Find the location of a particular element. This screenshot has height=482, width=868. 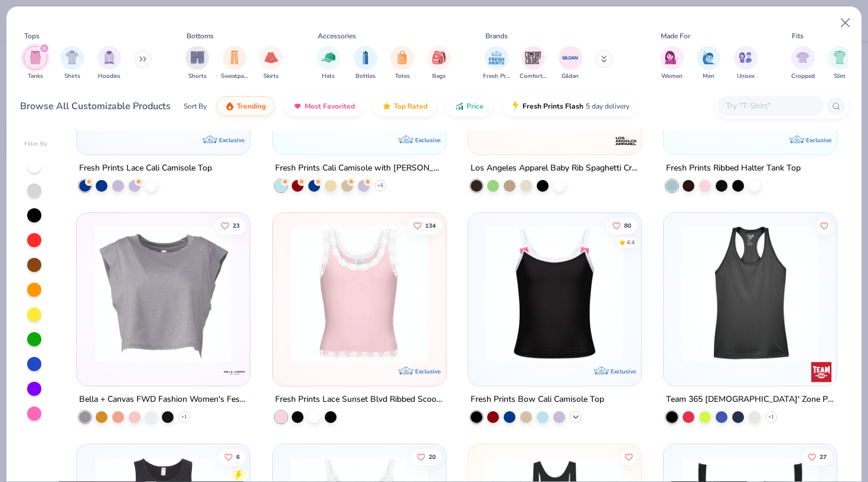

div: 4.4 is located at coordinates (631, 242).